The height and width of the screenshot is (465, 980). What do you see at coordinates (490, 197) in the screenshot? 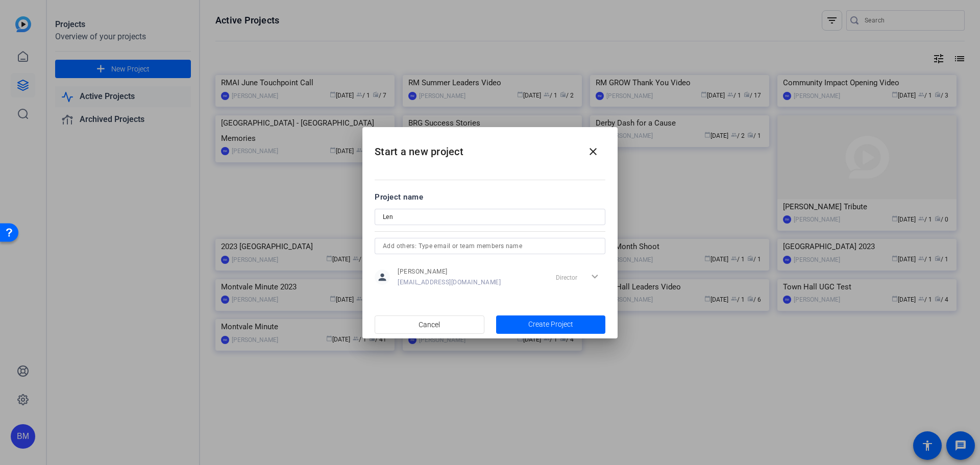
I see `div: Project name` at bounding box center [490, 197].